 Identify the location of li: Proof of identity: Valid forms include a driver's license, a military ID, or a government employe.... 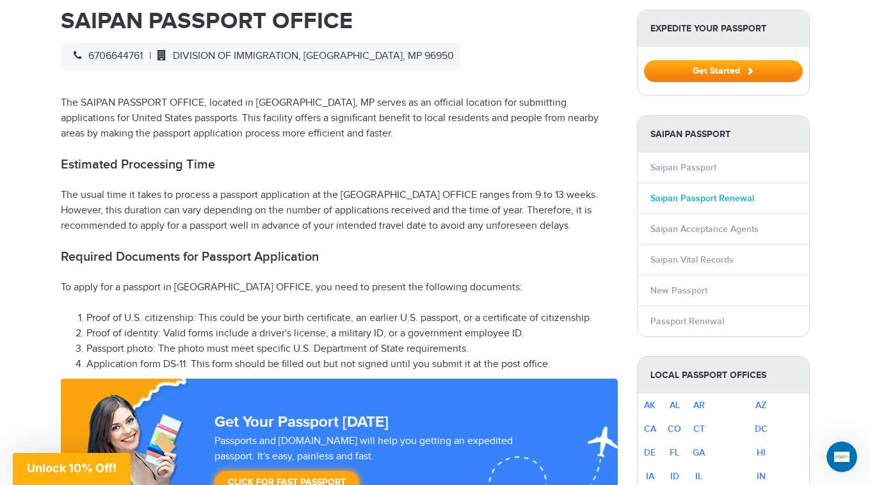
(352, 334).